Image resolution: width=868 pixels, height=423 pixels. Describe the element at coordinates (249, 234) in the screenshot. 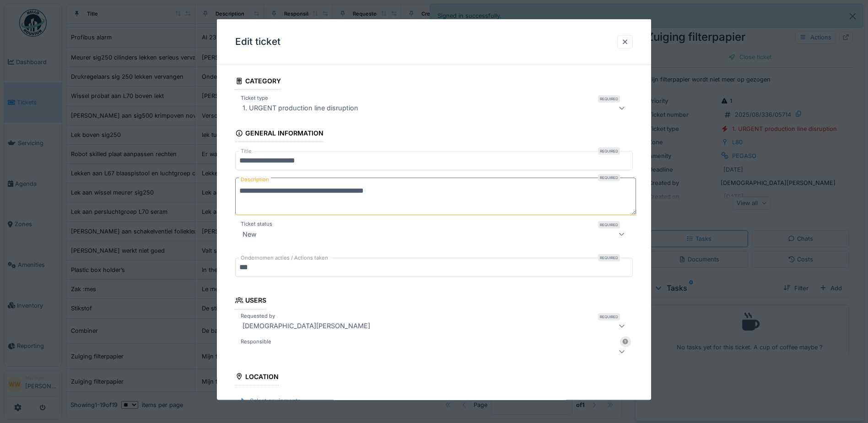

I see `div: New` at that location.